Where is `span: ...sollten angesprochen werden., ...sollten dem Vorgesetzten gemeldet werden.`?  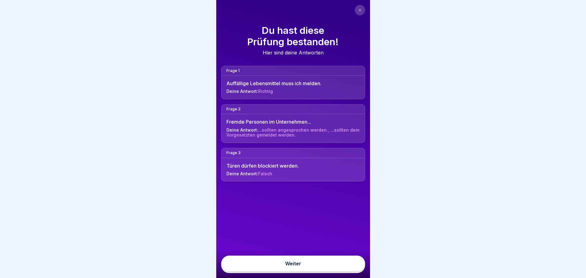
span: ...sollten angesprochen werden., ...sollten dem Vorgesetzten gemeldet werden. is located at coordinates (293, 133).